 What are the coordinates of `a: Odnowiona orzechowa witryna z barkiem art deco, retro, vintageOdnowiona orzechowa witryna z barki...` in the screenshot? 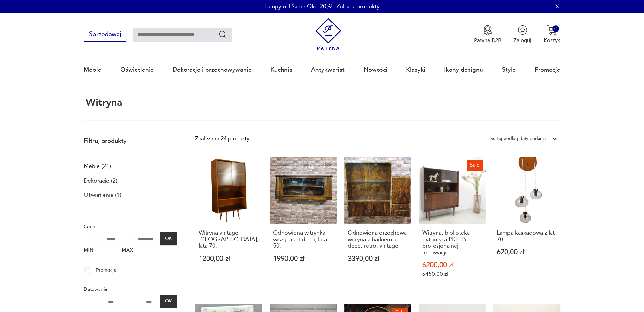 It's located at (378, 224).